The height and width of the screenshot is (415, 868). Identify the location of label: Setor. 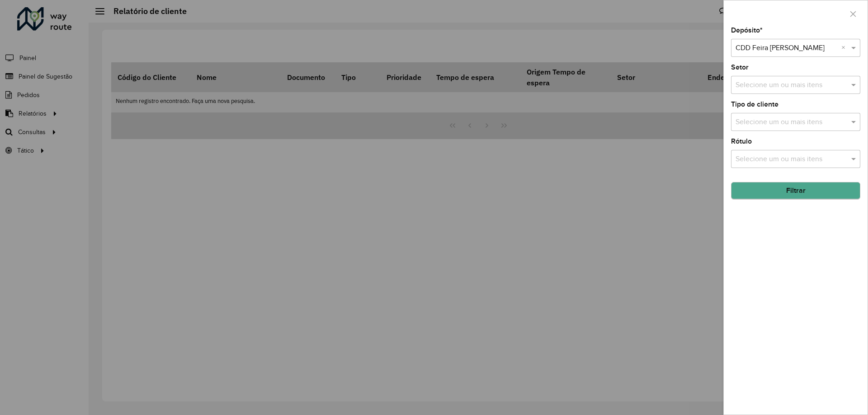
(740, 67).